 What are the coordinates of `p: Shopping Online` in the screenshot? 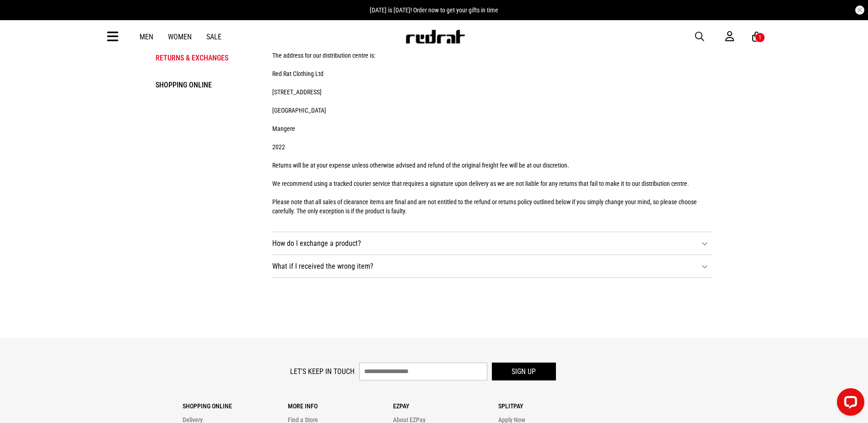 It's located at (235, 406).